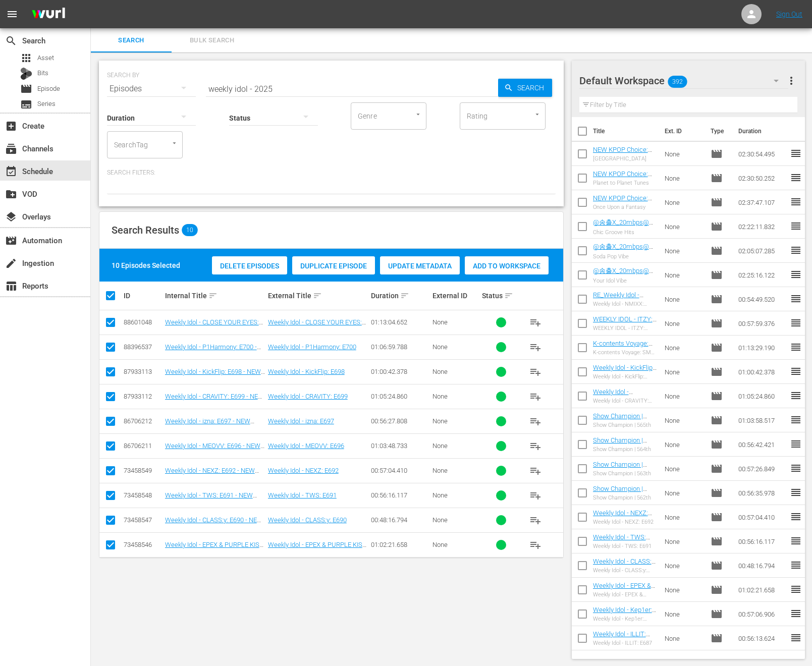 This screenshot has width=812, height=666. I want to click on div: 00:56:27.808, so click(400, 421).